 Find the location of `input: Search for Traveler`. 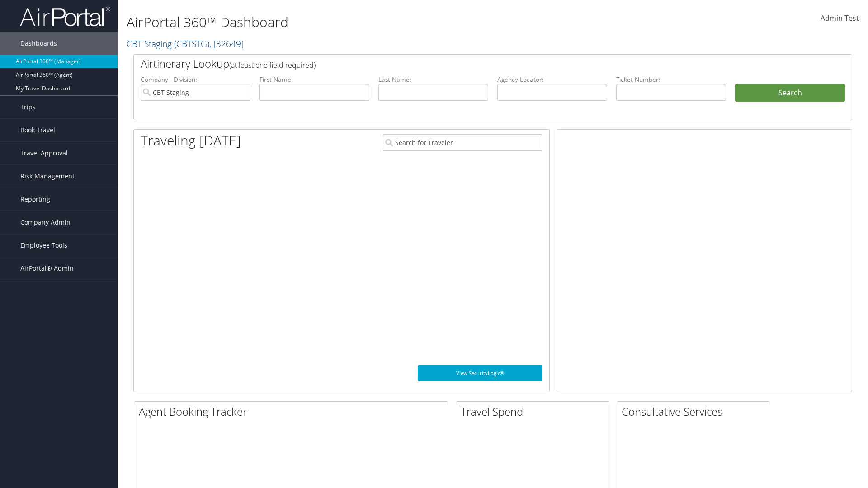

input: Search for Traveler is located at coordinates (462, 143).